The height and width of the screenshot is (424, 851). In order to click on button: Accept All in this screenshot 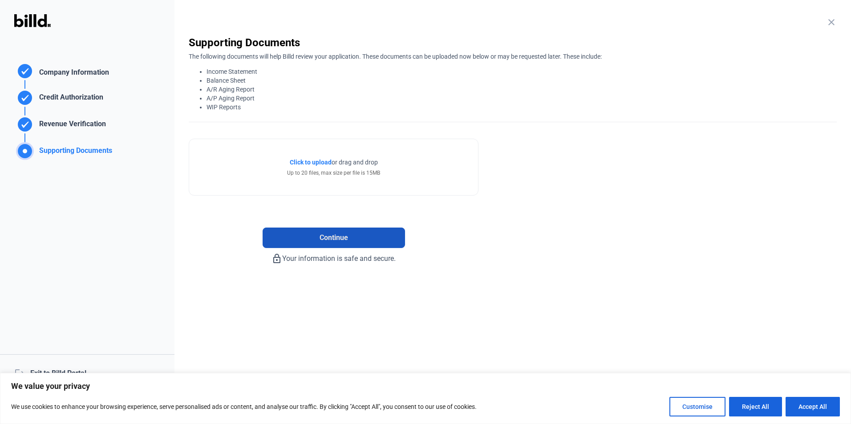, I will do `click(812, 407)`.